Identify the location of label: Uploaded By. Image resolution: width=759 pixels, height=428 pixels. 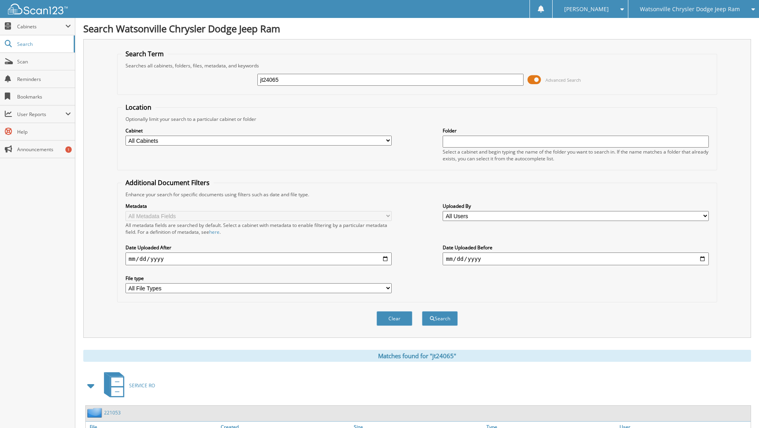
(576, 206).